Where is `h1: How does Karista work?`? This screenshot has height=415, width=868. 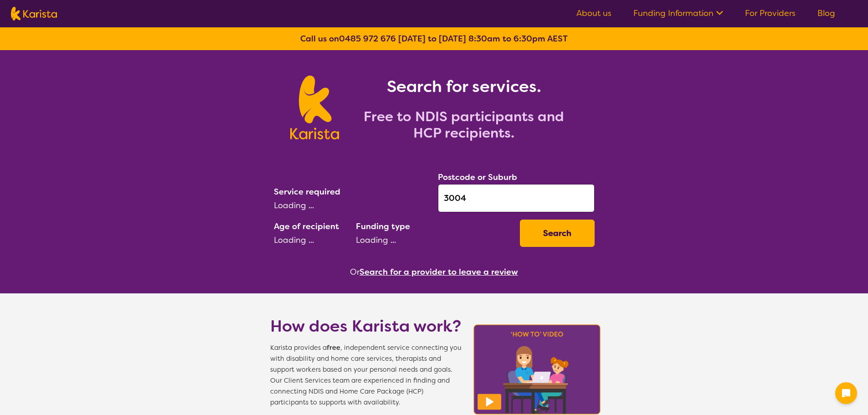 h1: How does Karista work? is located at coordinates (366, 326).